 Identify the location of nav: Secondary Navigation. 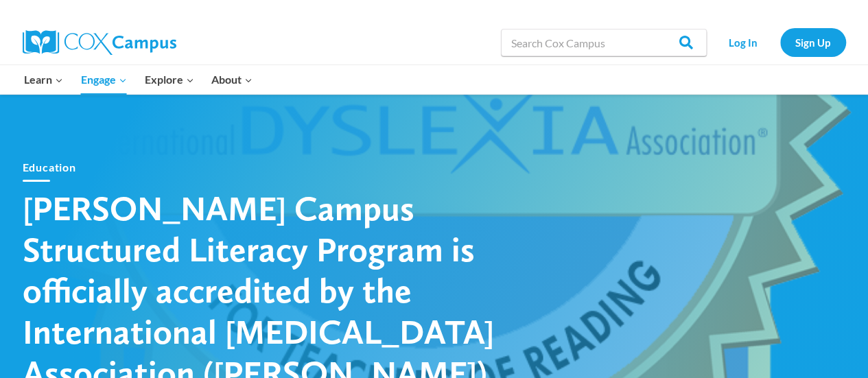
(779, 42).